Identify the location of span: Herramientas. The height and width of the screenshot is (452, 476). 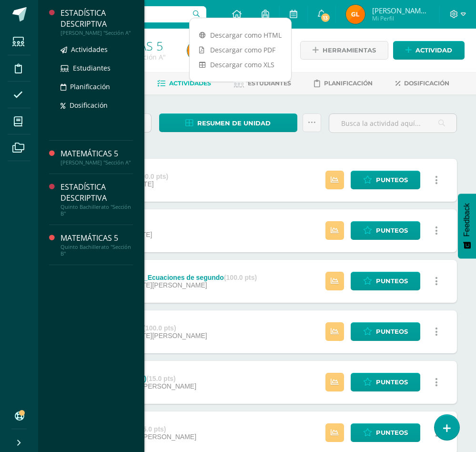
(349, 50).